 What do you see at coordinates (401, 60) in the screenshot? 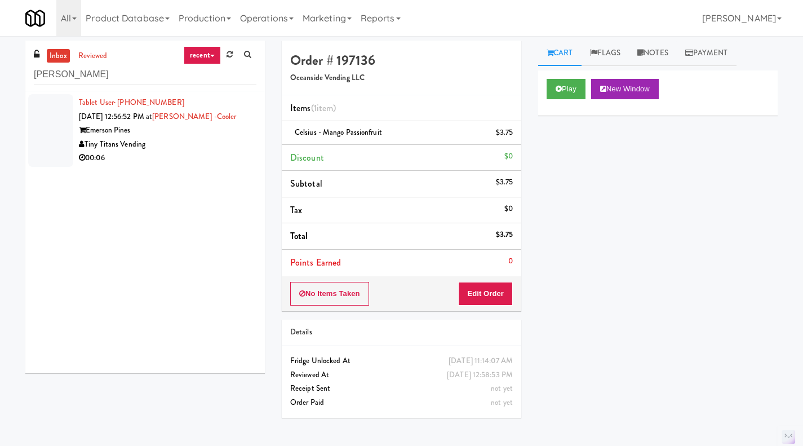
I see `h4: Order # 197136` at bounding box center [401, 60].